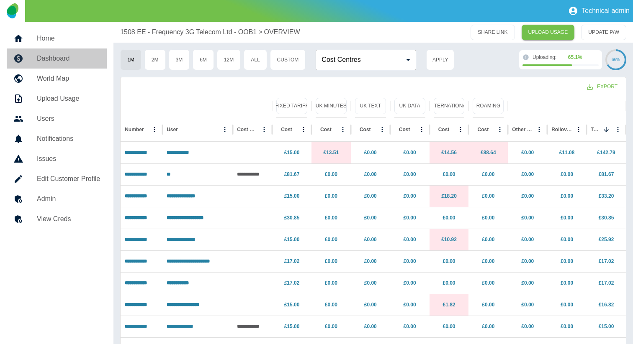 Image resolution: width=633 pixels, height=344 pixels. What do you see at coordinates (68, 119) in the screenshot?
I see `h5: Users` at bounding box center [68, 119].